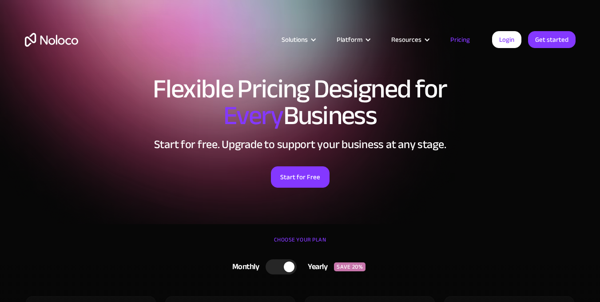  What do you see at coordinates (300, 102) in the screenshot?
I see `h1: Flexible Pricing Designed for Business` at bounding box center [300, 102].